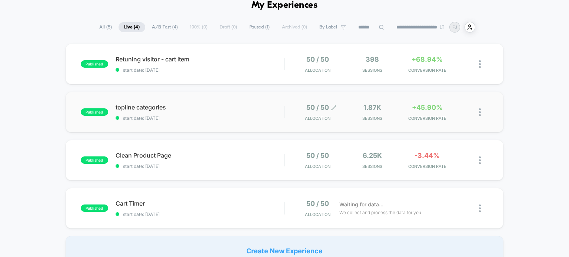 The height and width of the screenshot is (257, 569). What do you see at coordinates (132, 27) in the screenshot?
I see `span: Live ( 4 )` at bounding box center [132, 27].